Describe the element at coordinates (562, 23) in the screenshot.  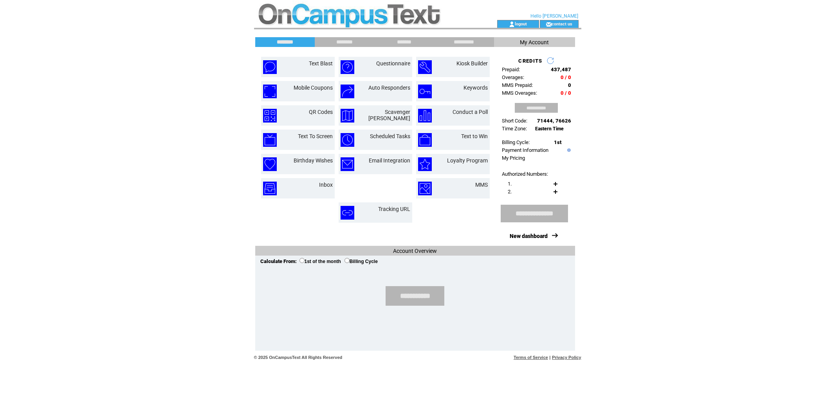
I see `a: contact us` at that location.